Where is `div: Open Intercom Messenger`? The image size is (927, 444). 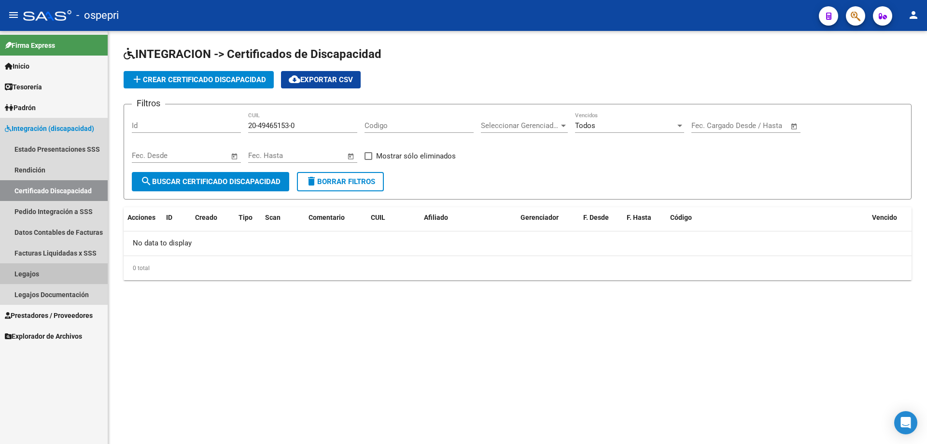
div: Open Intercom Messenger is located at coordinates (906, 422).